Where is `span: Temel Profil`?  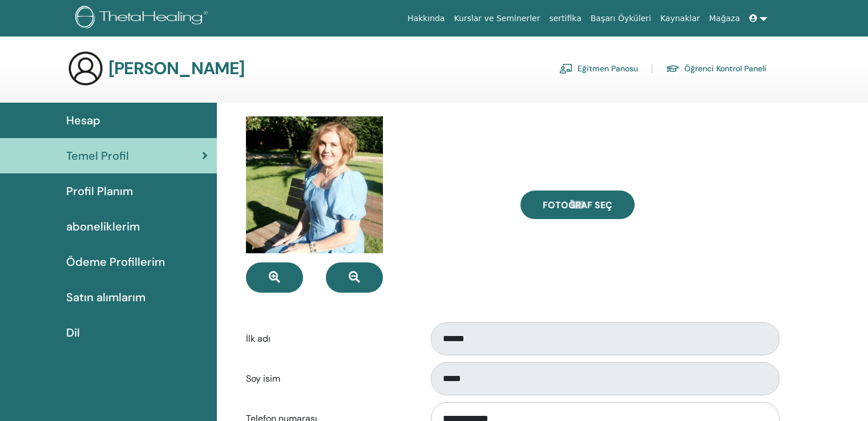
span: Temel Profil is located at coordinates (97, 156).